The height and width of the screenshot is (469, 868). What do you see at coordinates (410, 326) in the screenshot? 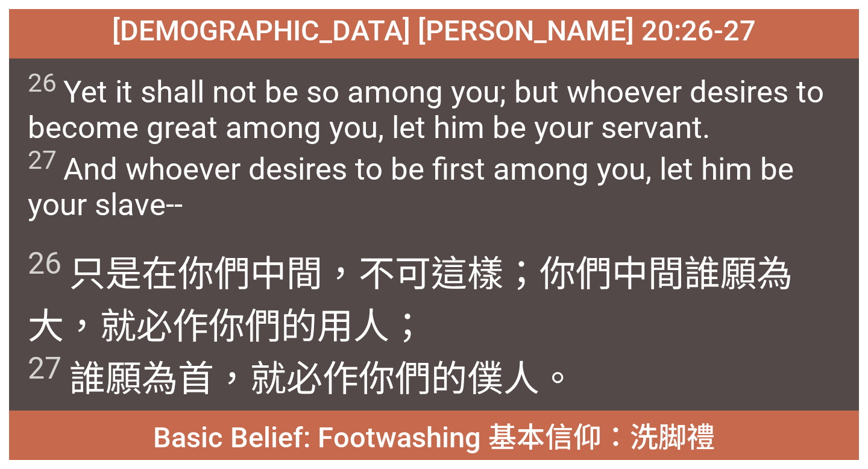
I see `wg1722: 誰` at bounding box center [410, 326].